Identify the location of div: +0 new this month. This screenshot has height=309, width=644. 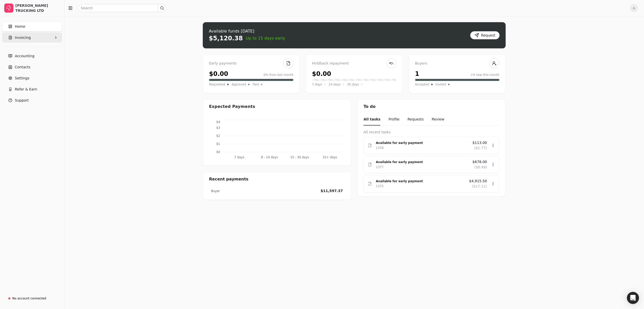
(485, 75).